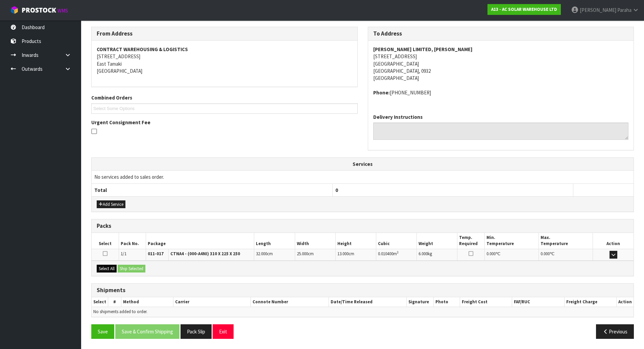 The width and height of the screenshot is (644, 349). Describe the element at coordinates (363, 183) in the screenshot. I see `span: Ship` at that location.